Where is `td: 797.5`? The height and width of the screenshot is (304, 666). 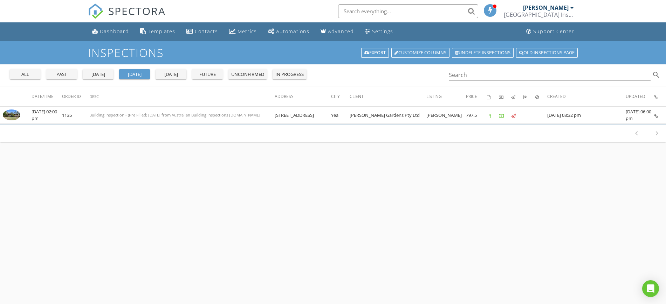
td: 797.5 is located at coordinates (476, 115).